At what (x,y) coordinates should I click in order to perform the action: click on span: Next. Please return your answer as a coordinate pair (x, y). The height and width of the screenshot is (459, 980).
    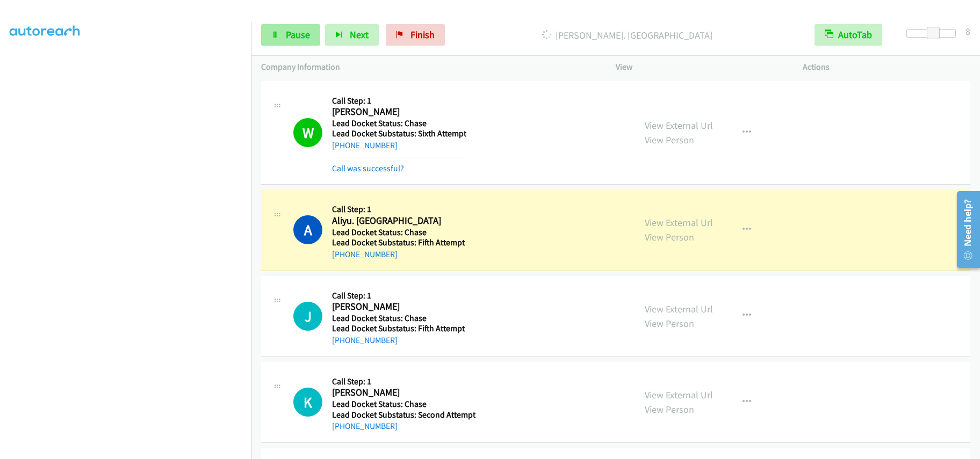
    Looking at the image, I should click on (359, 34).